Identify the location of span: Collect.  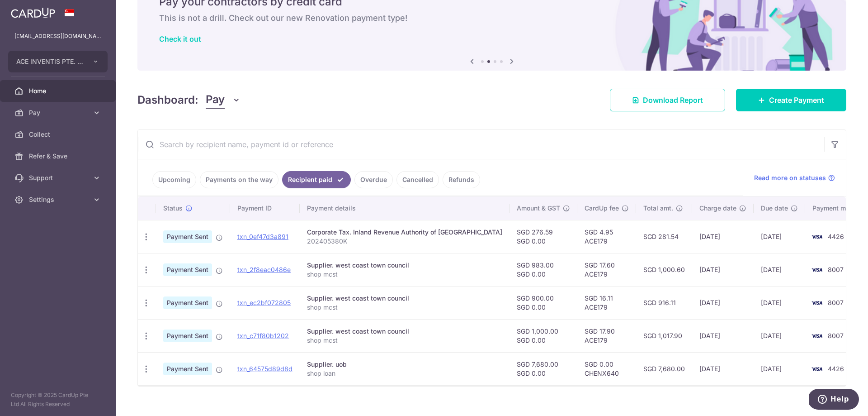
(59, 134).